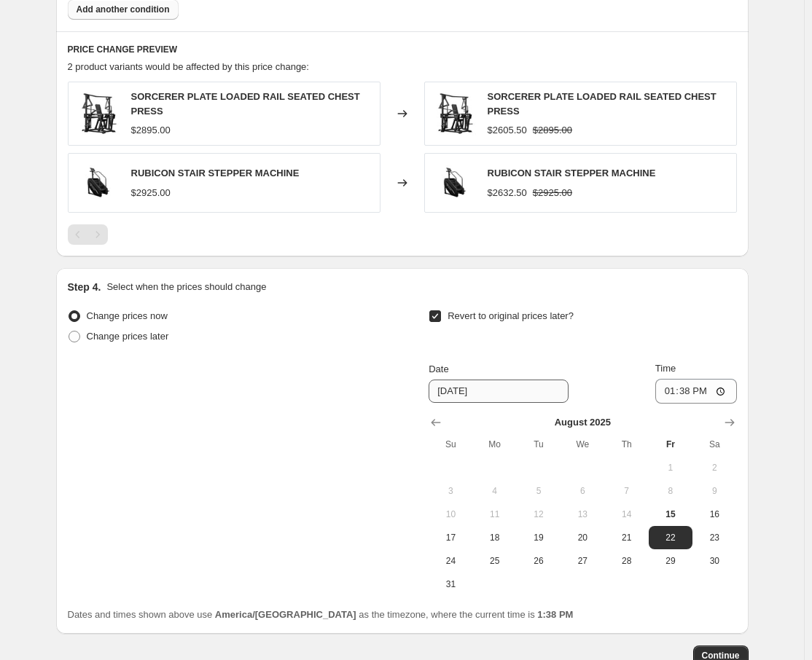  Describe the element at coordinates (714, 538) in the screenshot. I see `span: 23` at that location.